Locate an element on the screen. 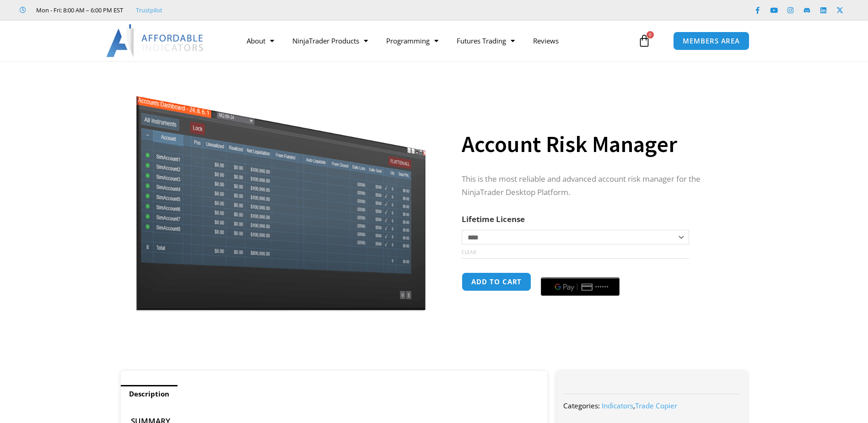  a: Indicators is located at coordinates (617, 405).